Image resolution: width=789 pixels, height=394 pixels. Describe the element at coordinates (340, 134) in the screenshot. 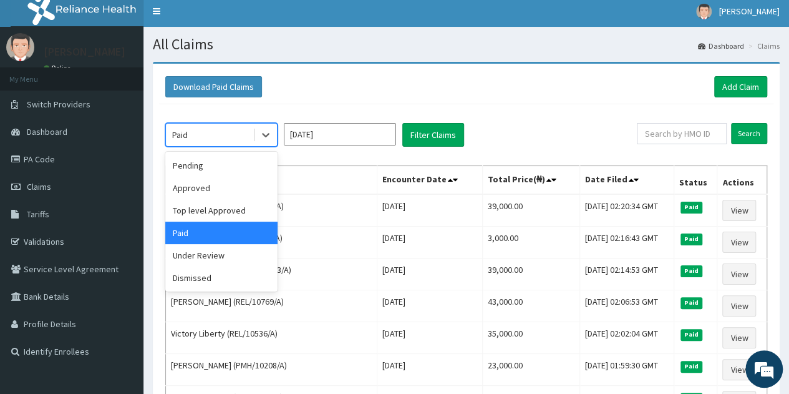

I see `input: Select Month and Year` at that location.